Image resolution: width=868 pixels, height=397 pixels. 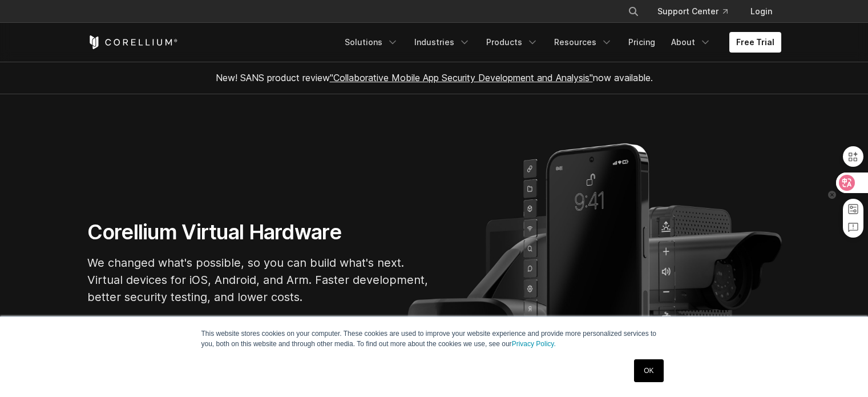 I want to click on h1: Corellium Virtual Hardware, so click(x=259, y=232).